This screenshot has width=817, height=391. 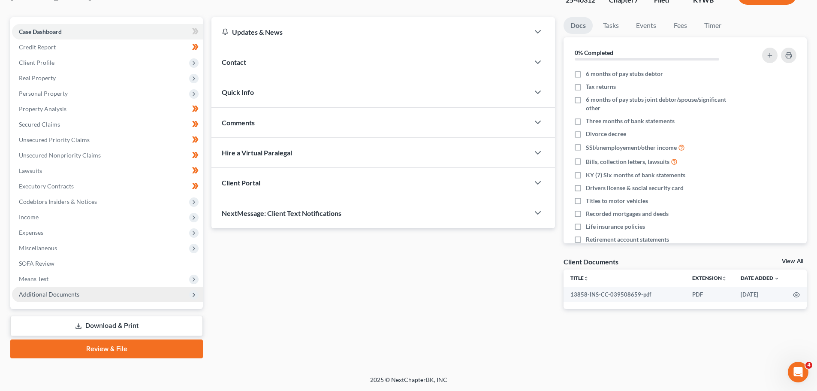 What do you see at coordinates (36, 62) in the screenshot?
I see `span: Client Profile` at bounding box center [36, 62].